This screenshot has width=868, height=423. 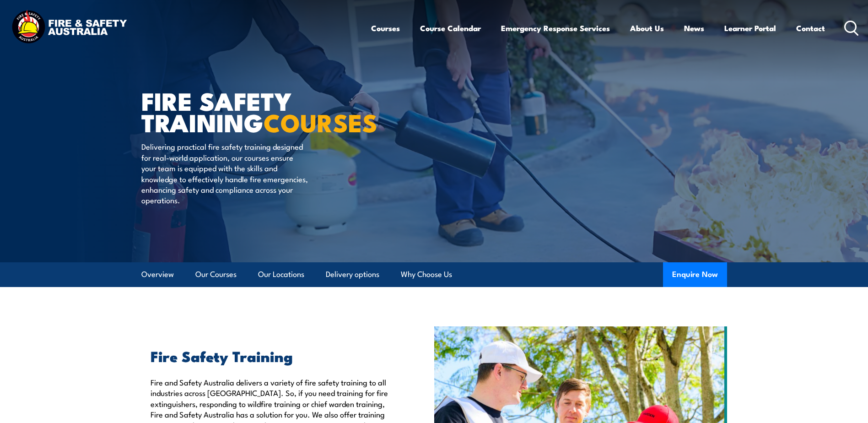 What do you see at coordinates (216, 274) in the screenshot?
I see `a: Our Courses` at bounding box center [216, 274].